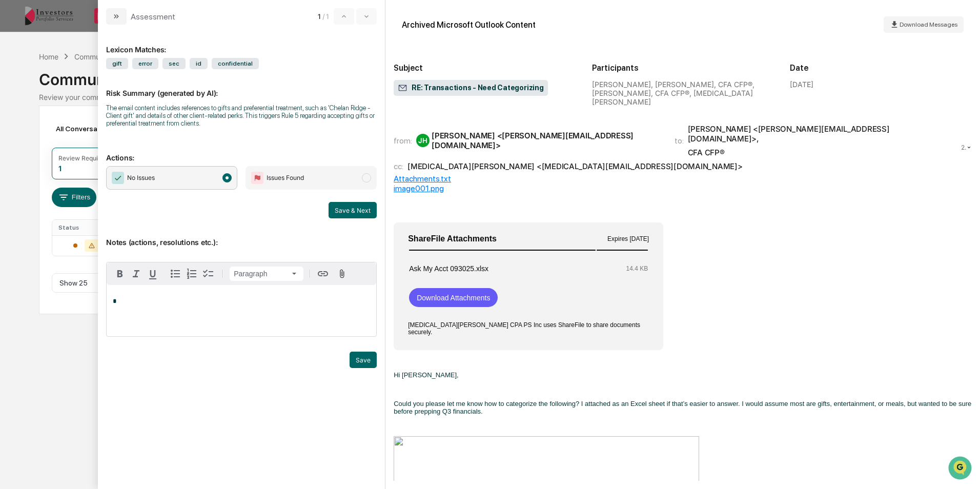  Describe the element at coordinates (257, 178) in the screenshot. I see `img: Flag` at that location.